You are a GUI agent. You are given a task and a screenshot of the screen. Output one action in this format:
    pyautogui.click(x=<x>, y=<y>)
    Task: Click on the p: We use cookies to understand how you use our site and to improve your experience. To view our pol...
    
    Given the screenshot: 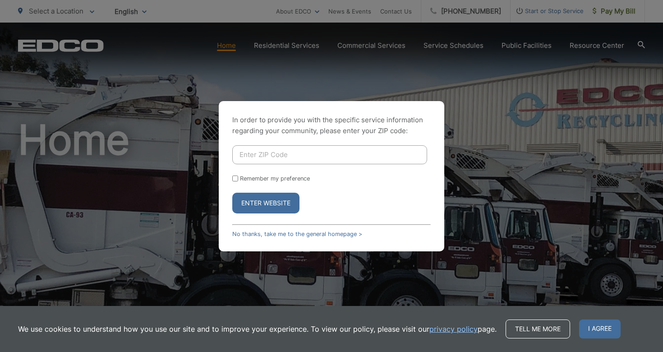 What is the action you would take?
    pyautogui.click(x=257, y=329)
    